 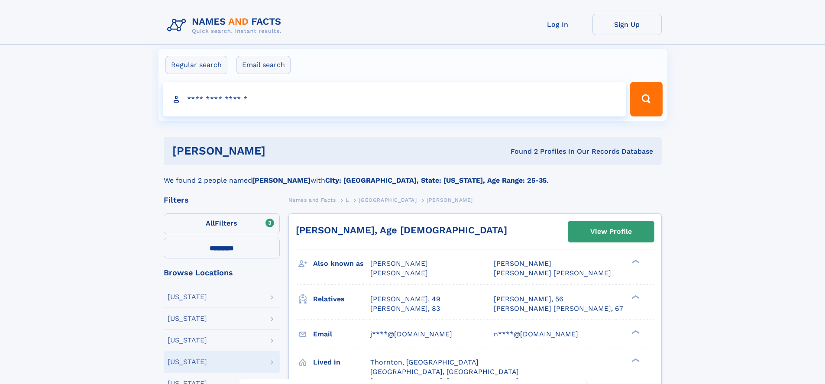 What do you see at coordinates (342, 264) in the screenshot?
I see `h3: Also known as` at bounding box center [342, 264].